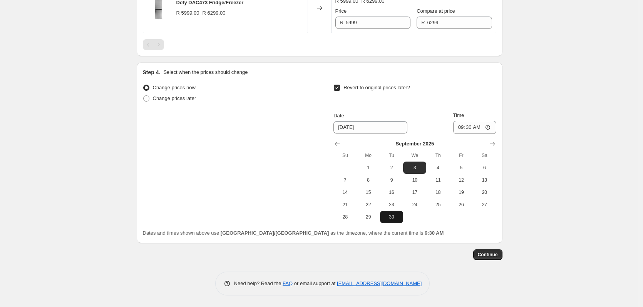 The width and height of the screenshot is (643, 307). Describe the element at coordinates (438, 180) in the screenshot. I see `span: 11` at that location.